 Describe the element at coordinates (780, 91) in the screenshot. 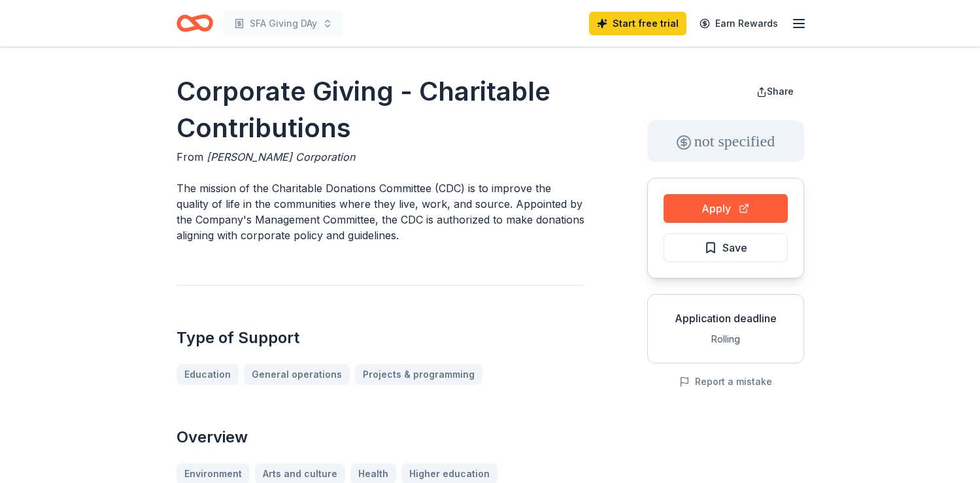

I see `span: Share` at that location.